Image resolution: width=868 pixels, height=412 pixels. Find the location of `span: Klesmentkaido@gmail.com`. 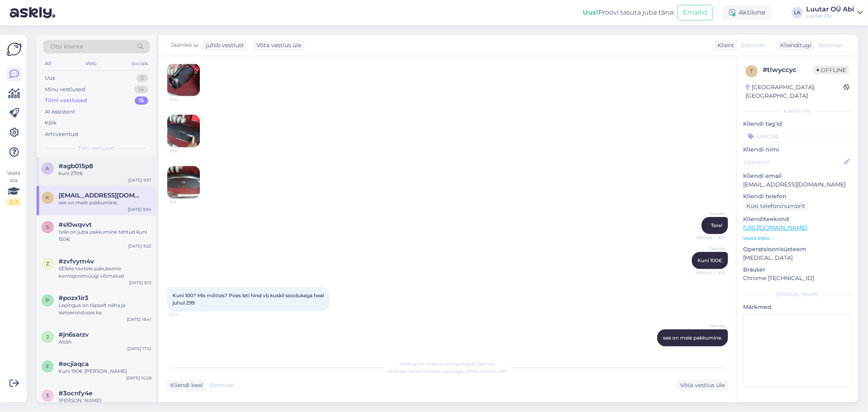

span: Klesmentkaido@gmail.com is located at coordinates (101, 195).